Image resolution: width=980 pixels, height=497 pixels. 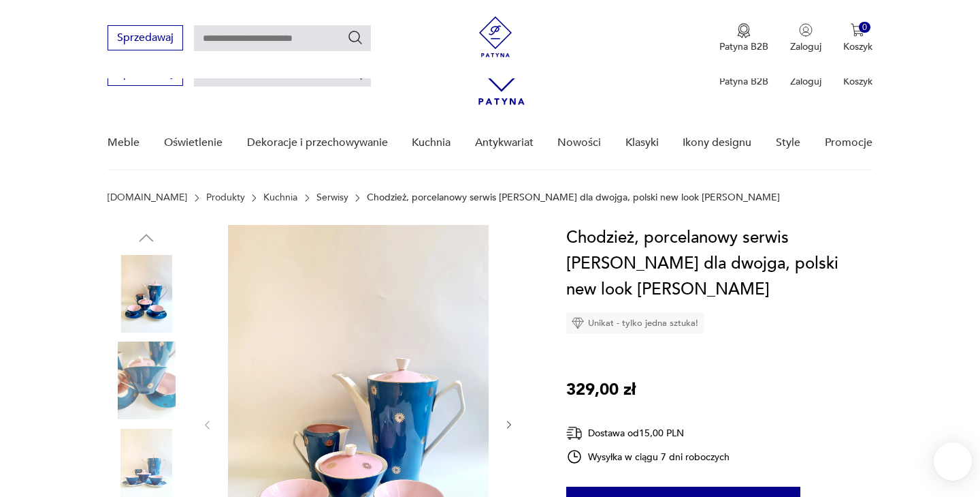 I want to click on a: Antykwariat, so click(x=505, y=142).